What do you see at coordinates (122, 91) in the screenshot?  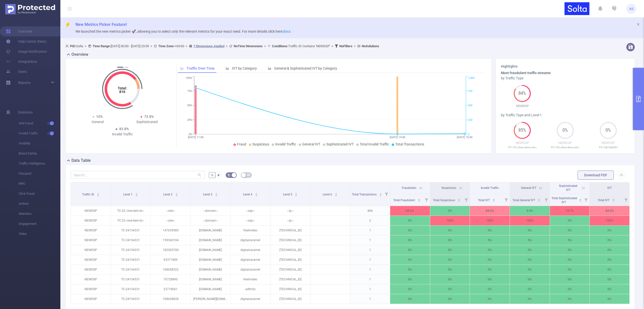 I see `tspan: 816` at bounding box center [122, 91].